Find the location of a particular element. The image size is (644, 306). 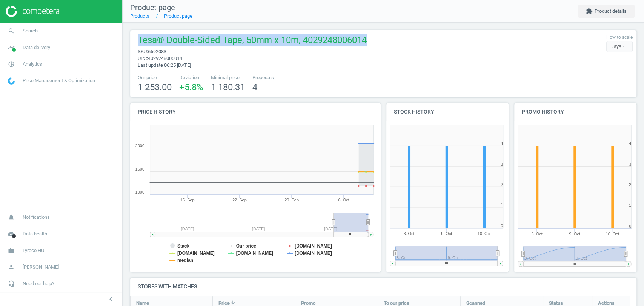

a: Products is located at coordinates (139, 16).